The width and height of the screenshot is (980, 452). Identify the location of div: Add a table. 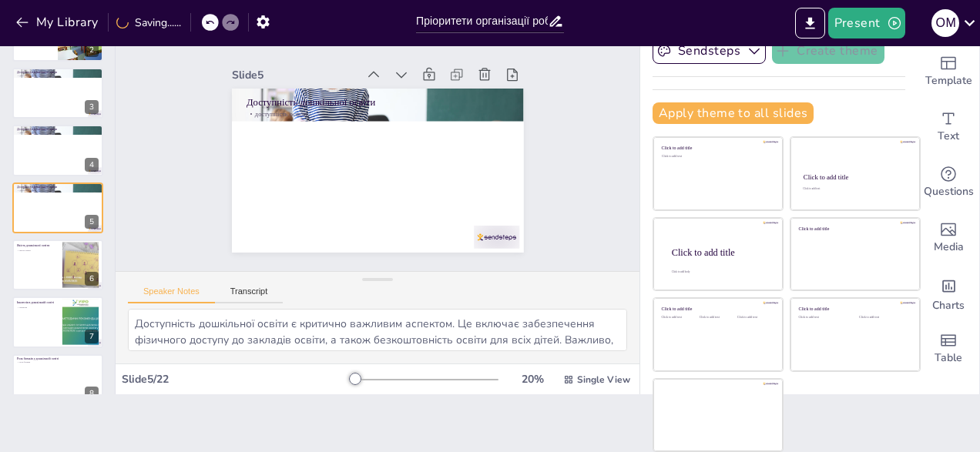
(949, 349).